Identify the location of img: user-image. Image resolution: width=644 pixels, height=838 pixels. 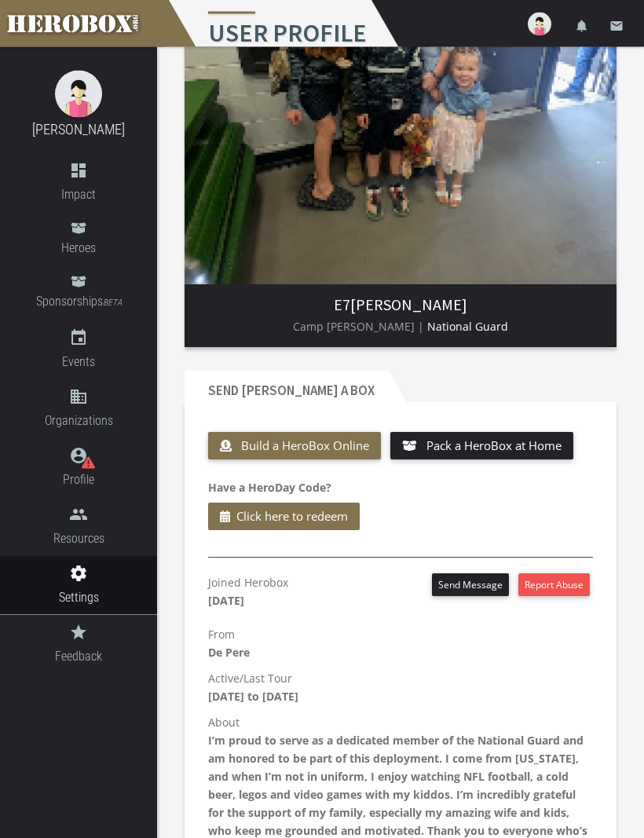
(539, 24).